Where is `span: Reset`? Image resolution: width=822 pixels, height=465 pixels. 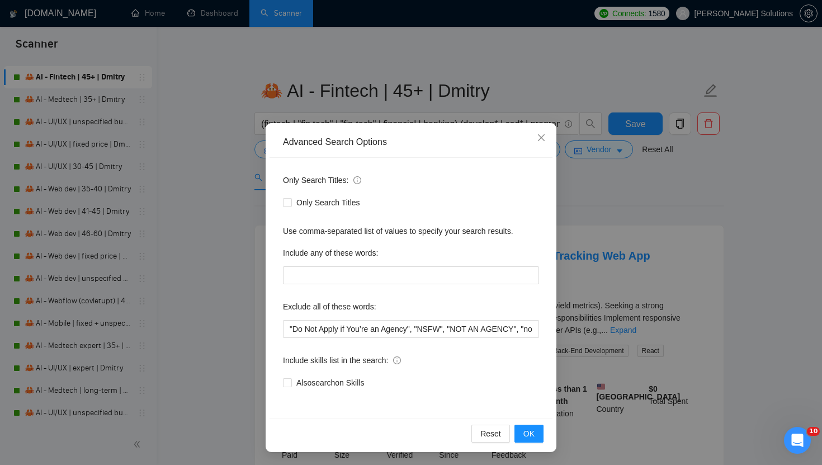
span: Reset is located at coordinates (491, 434).